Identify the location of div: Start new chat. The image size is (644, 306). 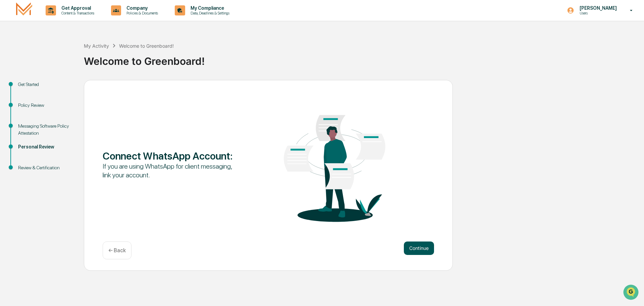
(66, 55).